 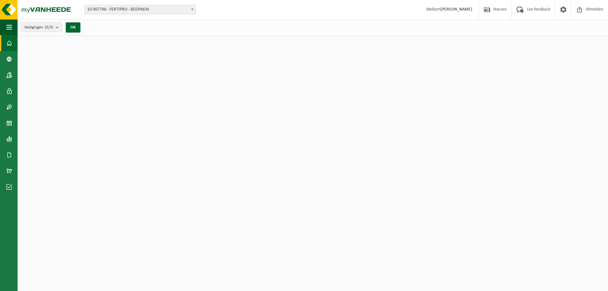 What do you see at coordinates (41, 27) in the screenshot?
I see `button: Vestigingen(3/3)` at bounding box center [41, 27].